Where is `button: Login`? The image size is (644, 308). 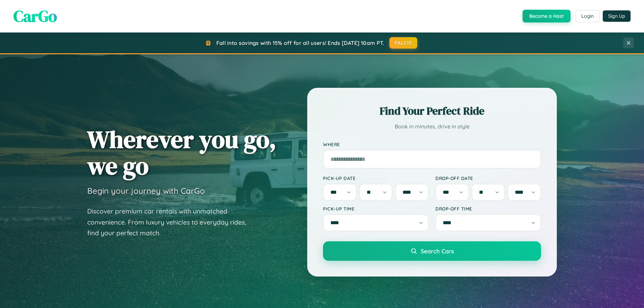
button: Login is located at coordinates (587, 16).